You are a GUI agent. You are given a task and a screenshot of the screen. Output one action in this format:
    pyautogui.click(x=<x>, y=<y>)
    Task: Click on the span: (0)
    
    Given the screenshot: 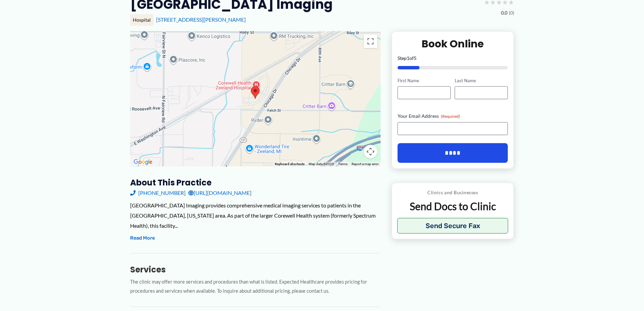 What is the action you would take?
    pyautogui.click(x=512, y=13)
    